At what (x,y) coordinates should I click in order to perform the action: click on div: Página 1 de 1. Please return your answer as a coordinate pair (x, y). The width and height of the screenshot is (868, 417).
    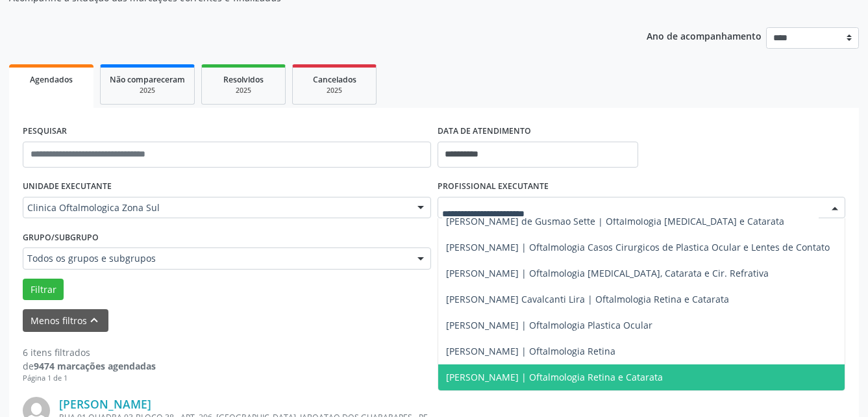
    Looking at the image, I should click on (89, 378).